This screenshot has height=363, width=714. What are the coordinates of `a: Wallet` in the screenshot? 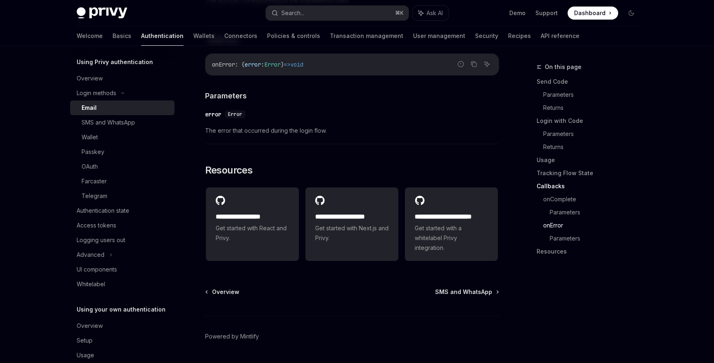 It's located at (122, 137).